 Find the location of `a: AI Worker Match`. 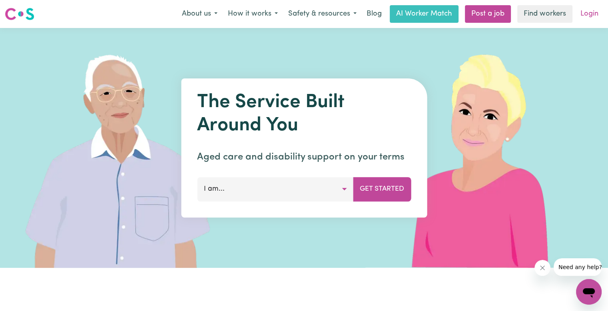

a: AI Worker Match is located at coordinates (424, 14).